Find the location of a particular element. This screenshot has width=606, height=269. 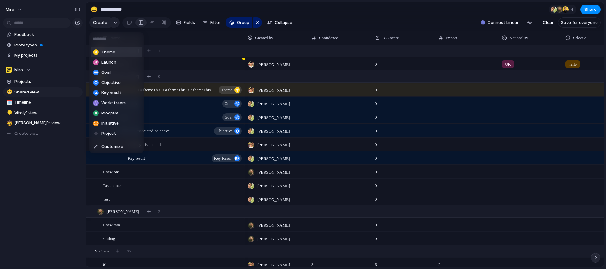

span: Project is located at coordinates (109, 133).